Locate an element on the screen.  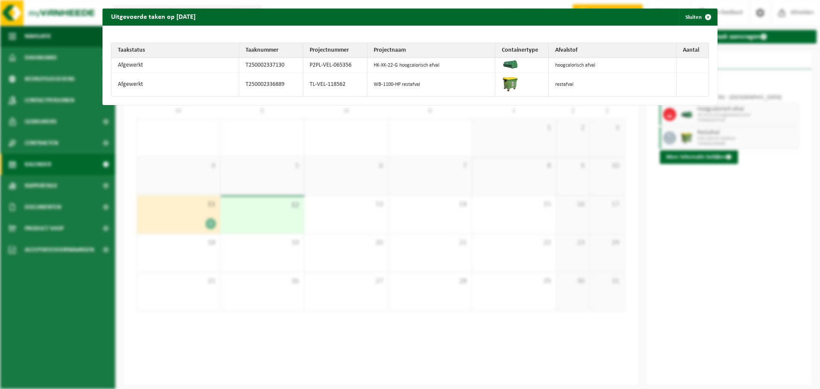
td: HK-XK-22-G hoogcalorisch afval is located at coordinates (431, 65).